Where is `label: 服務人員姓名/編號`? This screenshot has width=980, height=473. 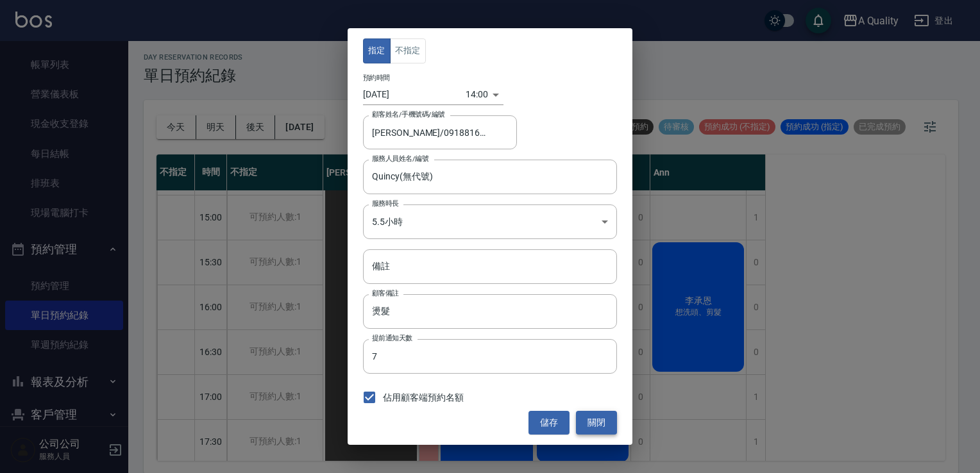 label: 服務人員姓名/編號 is located at coordinates (400, 159).